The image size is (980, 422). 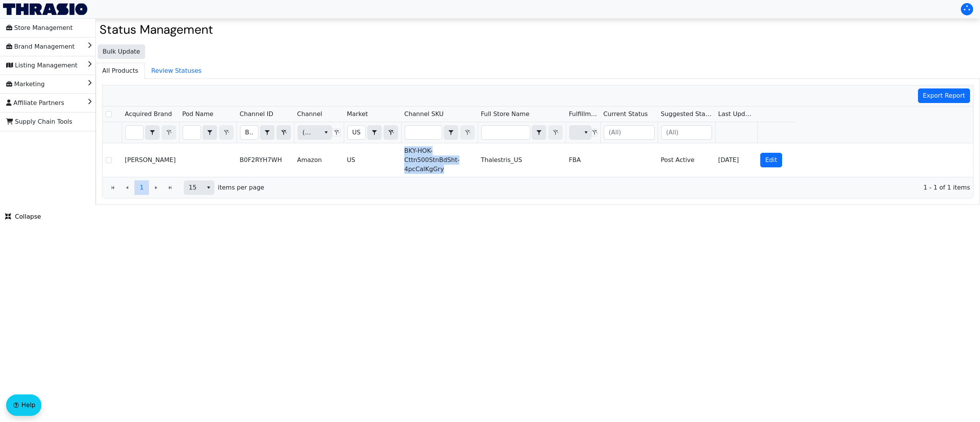 What do you see at coordinates (686, 114) in the screenshot?
I see `span: Suggested Status` at bounding box center [686, 114].